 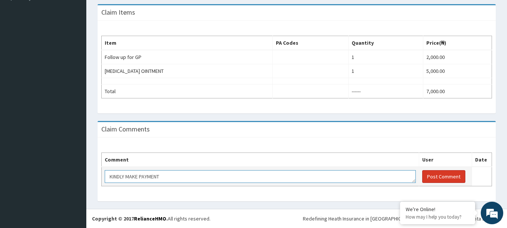 I want to click on th: Price(₦), so click(x=457, y=43).